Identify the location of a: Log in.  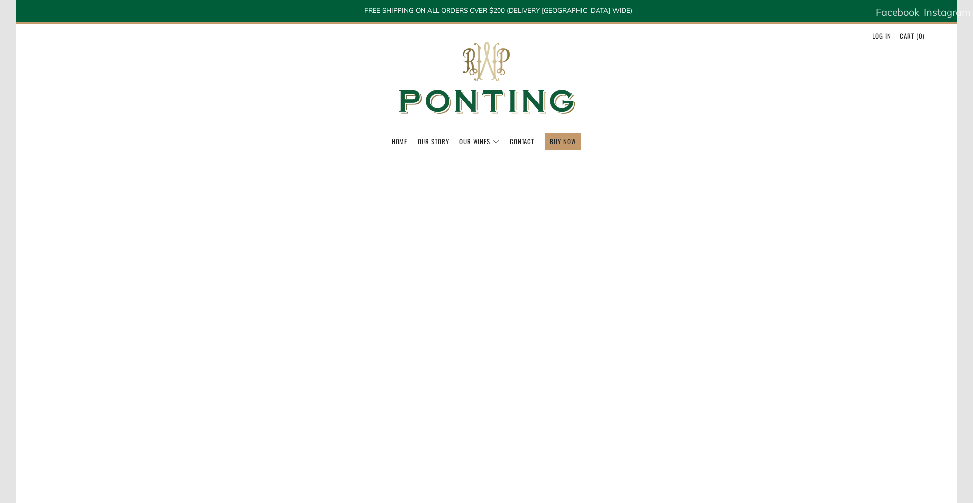
(882, 36).